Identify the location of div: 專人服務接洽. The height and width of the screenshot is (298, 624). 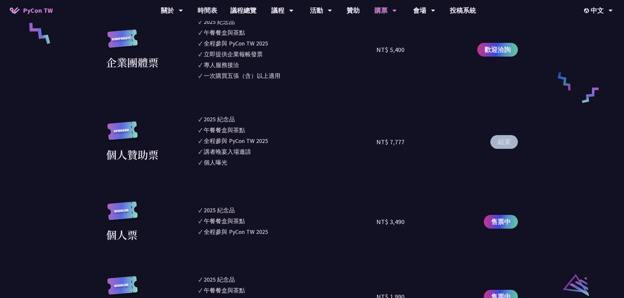
(221, 65).